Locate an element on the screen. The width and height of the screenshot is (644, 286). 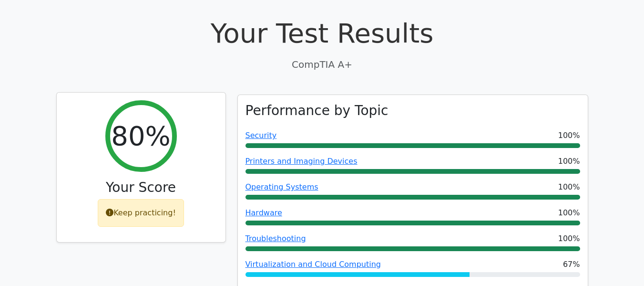
a: Security is located at coordinates (261, 135).